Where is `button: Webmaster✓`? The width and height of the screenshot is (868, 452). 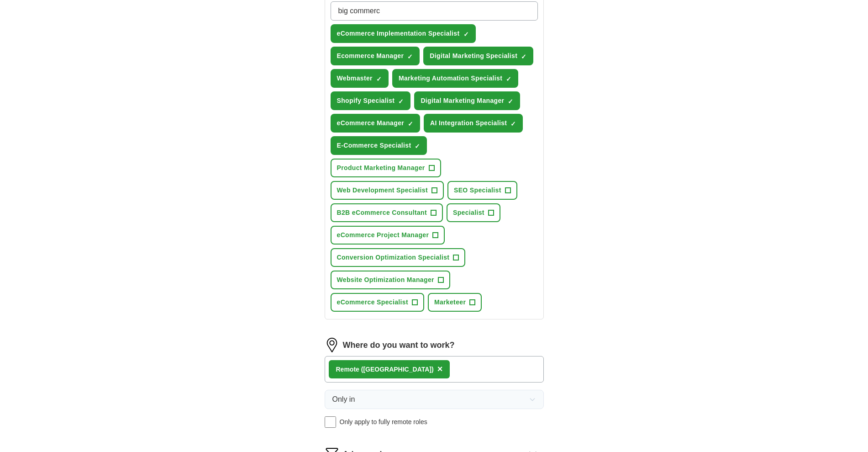 button: Webmaster✓ is located at coordinates (360, 78).